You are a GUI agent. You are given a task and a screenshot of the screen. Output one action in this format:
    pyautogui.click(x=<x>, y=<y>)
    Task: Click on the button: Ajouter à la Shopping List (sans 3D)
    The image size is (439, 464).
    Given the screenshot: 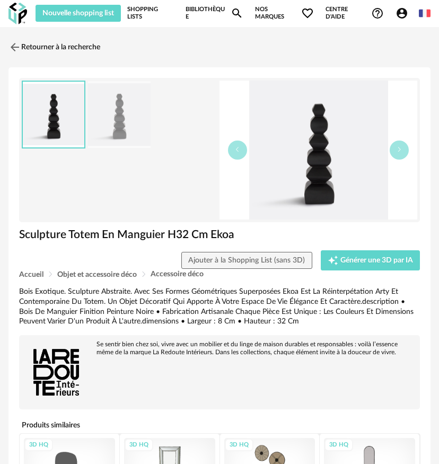 What is the action you would take?
    pyautogui.click(x=247, y=260)
    